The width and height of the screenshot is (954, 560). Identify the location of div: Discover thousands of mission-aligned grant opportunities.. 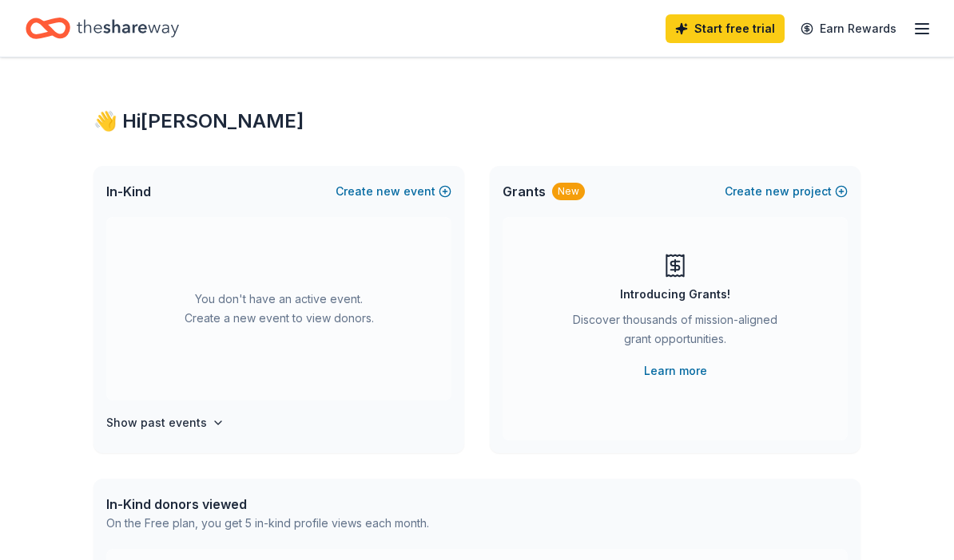
(675, 333).